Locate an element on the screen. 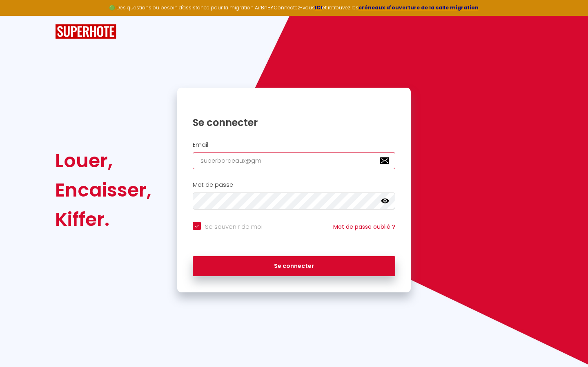  h2: Mot de passe is located at coordinates (294, 185).